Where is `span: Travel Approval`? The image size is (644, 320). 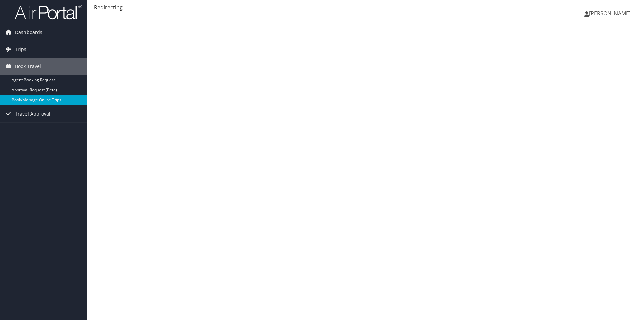
span: Travel Approval is located at coordinates (32, 114).